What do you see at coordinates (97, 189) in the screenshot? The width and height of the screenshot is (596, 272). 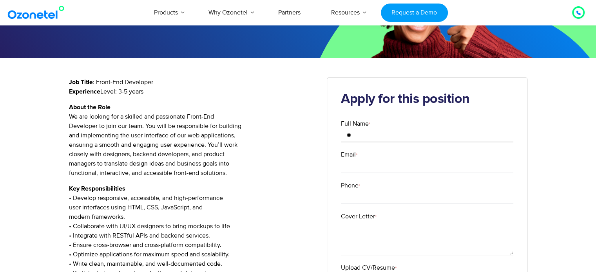 I see `strong: Key Responsibilities` at bounding box center [97, 189].